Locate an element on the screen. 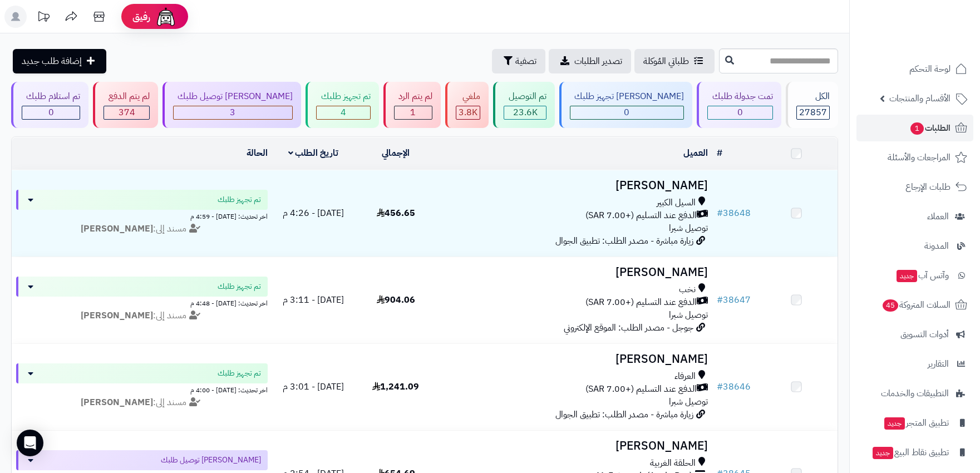  a: السلات المتروكة45 is located at coordinates (915, 305).